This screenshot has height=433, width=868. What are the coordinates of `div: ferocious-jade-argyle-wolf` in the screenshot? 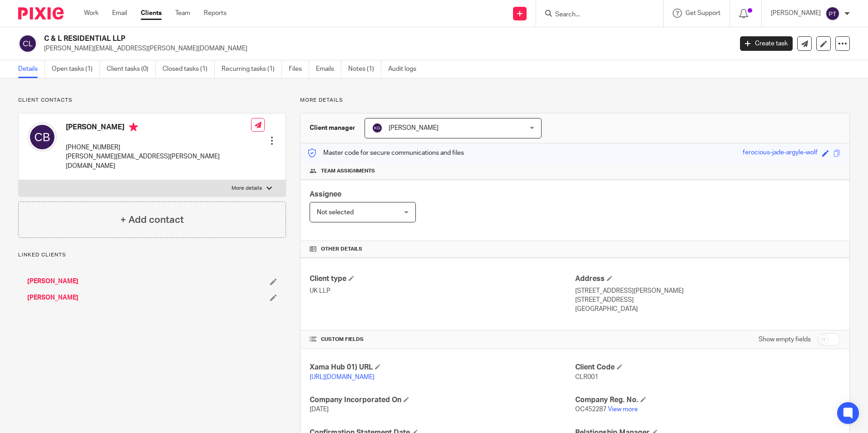 It's located at (780, 153).